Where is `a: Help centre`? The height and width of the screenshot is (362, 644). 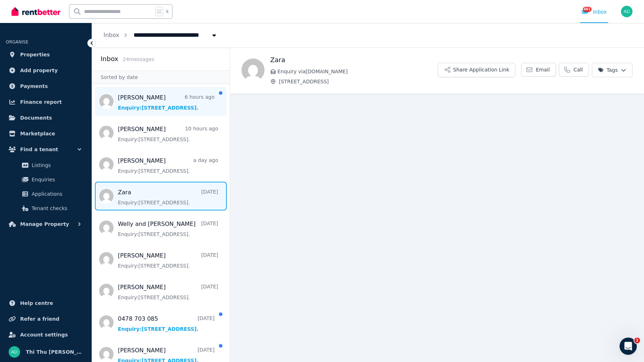
a: Help centre is located at coordinates (46, 303).